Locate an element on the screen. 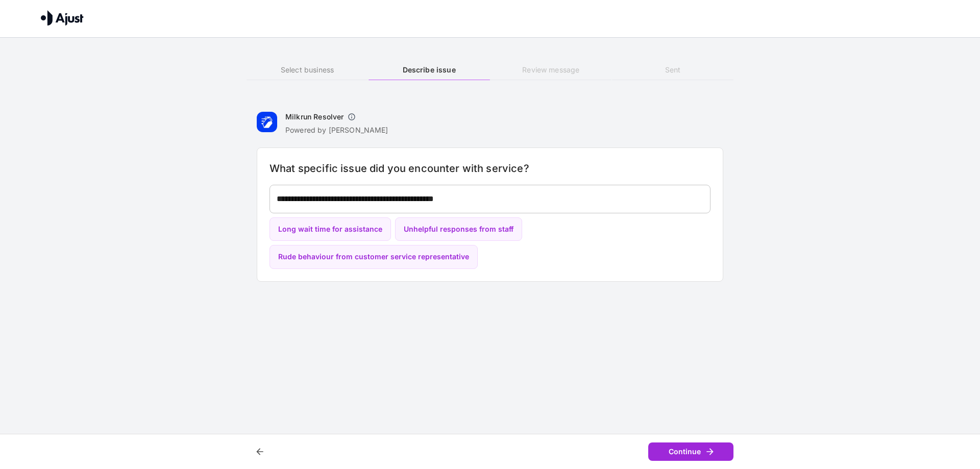  h6: What specific issue did you encounter with service? is located at coordinates (490, 168).